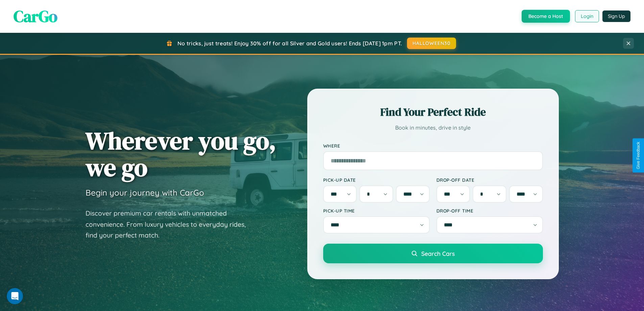 This screenshot has height=311, width=644. I want to click on h1: Wherever you go, we go, so click(181, 154).